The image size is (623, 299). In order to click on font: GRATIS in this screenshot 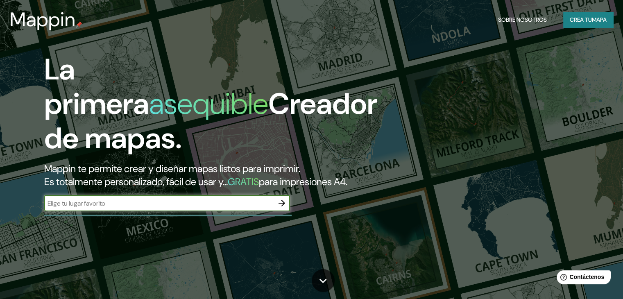, I will do `click(243, 181)`.